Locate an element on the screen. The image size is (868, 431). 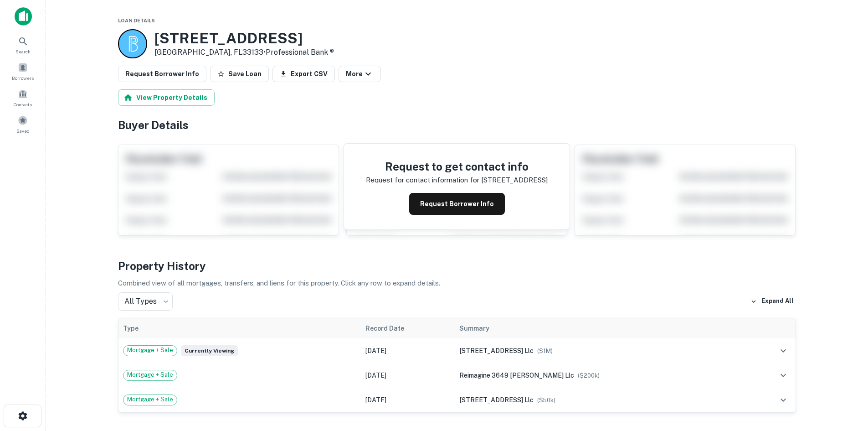
a: Contacts is located at coordinates (23, 98).